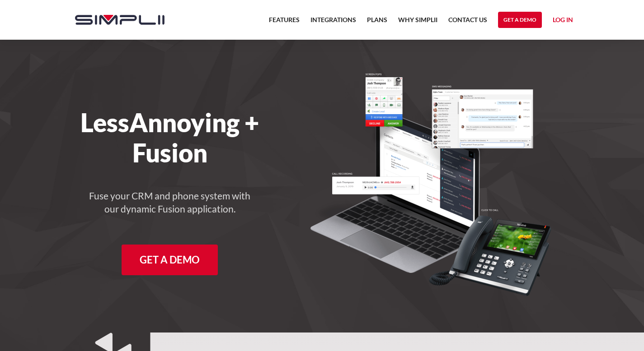 The image size is (644, 351). What do you see at coordinates (120, 20) in the screenshot?
I see `img: Simplii` at bounding box center [120, 20].